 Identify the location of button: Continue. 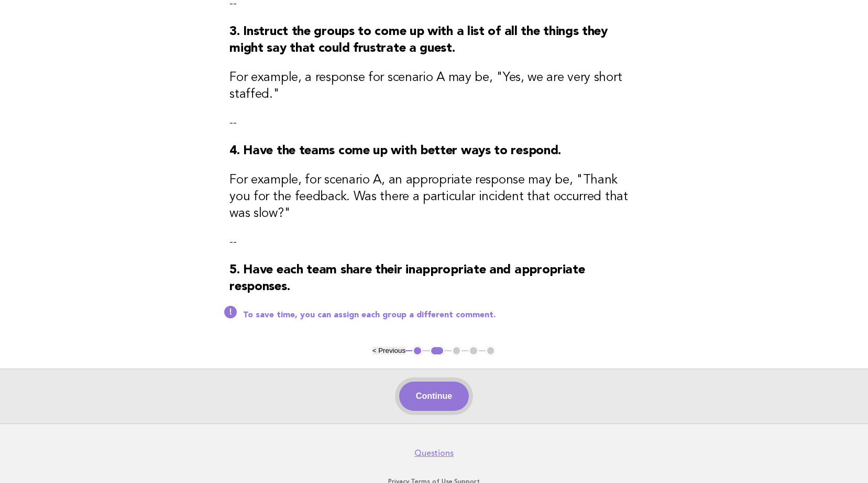
(434, 397).